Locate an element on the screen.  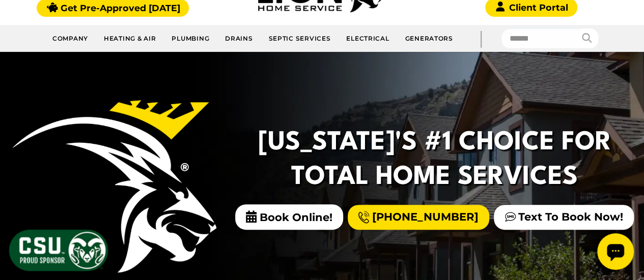
a: Electrical is located at coordinates (368, 38).